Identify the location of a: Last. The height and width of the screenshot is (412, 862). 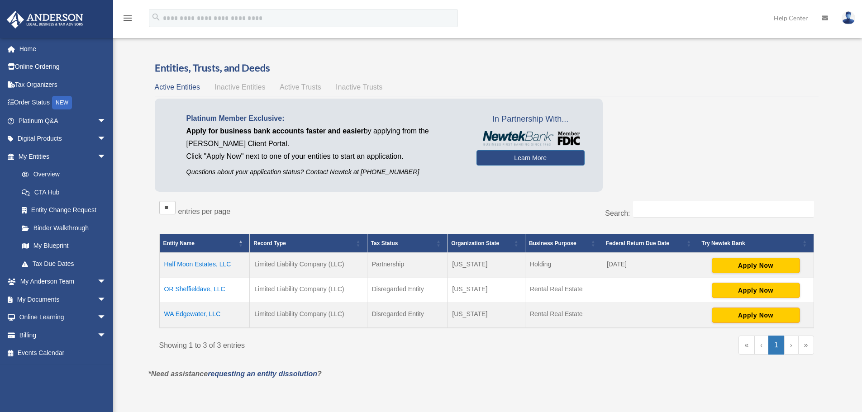
(805, 345).